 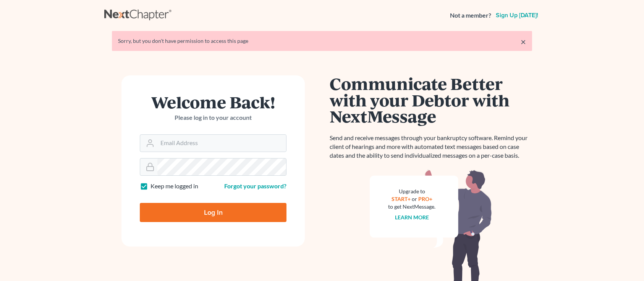 I want to click on input: Log In, so click(x=213, y=212).